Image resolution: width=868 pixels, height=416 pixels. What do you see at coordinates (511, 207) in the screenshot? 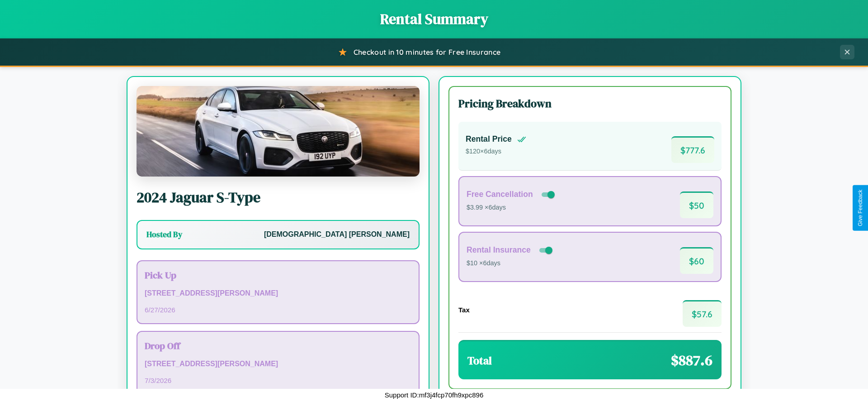
I see `p: $3.99 × 6 days` at bounding box center [511, 207].